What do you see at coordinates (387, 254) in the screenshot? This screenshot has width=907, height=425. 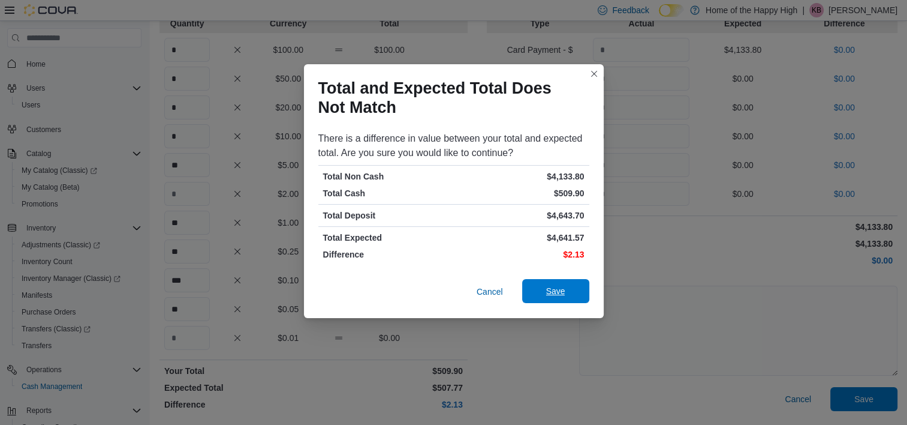 I see `p: Difference` at bounding box center [387, 254].